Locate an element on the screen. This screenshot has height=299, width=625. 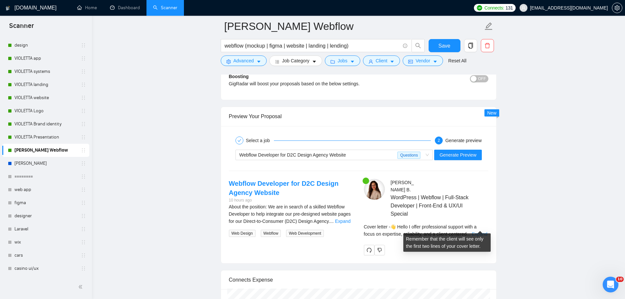
span: WordPress | Webflow | Full-Stack Developer | Front-End & UX/UI Special is located at coordinates (430, 206).